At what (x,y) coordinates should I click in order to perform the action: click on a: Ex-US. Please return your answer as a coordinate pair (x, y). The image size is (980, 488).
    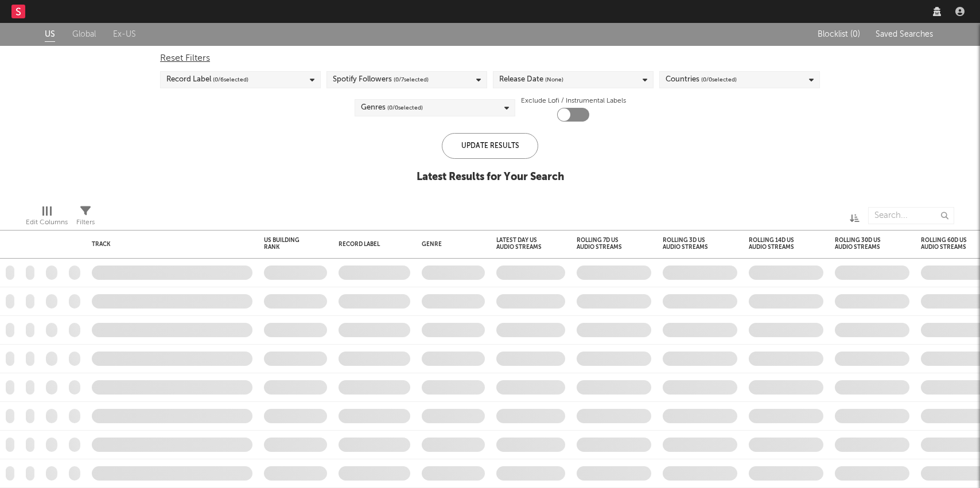
    Looking at the image, I should click on (124, 35).